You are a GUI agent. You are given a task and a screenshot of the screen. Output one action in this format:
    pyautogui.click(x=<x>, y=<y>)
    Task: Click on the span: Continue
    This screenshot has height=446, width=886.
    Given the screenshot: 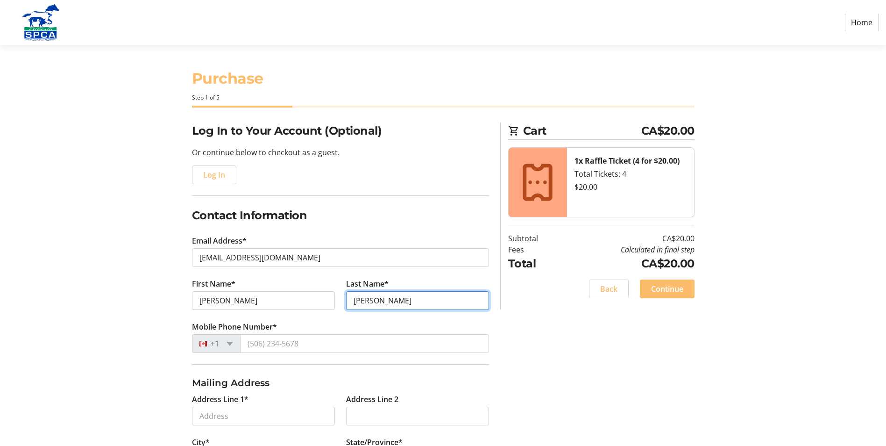 What is the action you would take?
    pyautogui.click(x=667, y=289)
    